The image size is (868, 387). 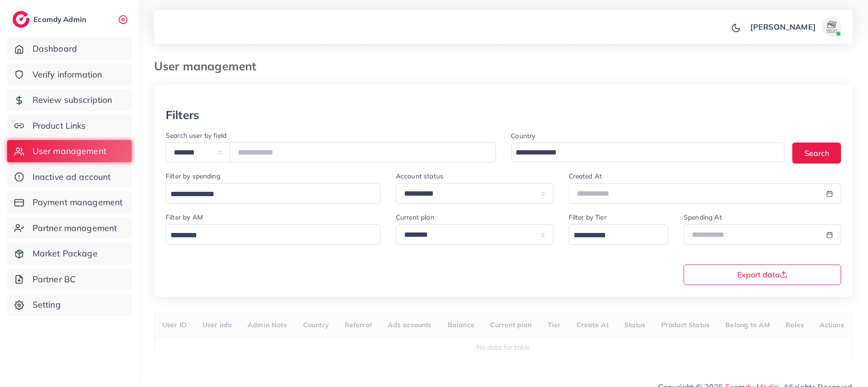 I want to click on span: Export data, so click(x=762, y=275).